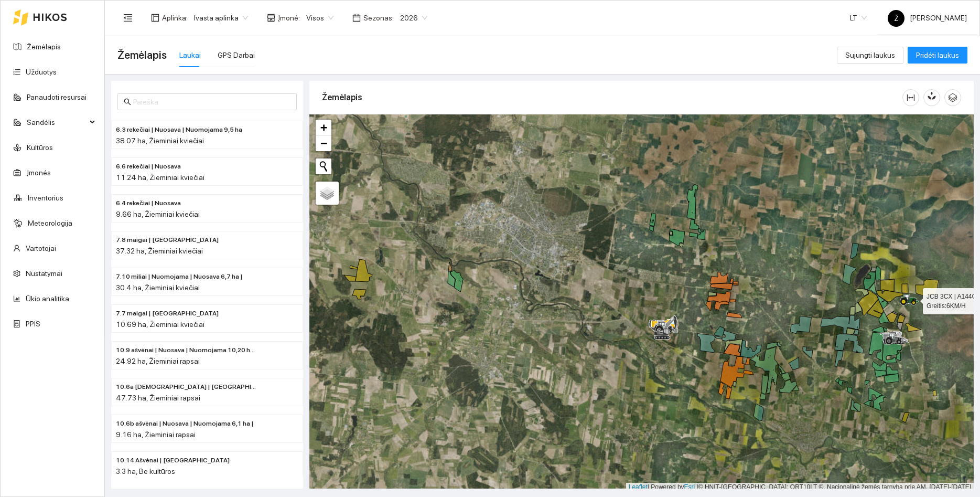 The height and width of the screenshot is (497, 980). Describe the element at coordinates (39, 173) in the screenshot. I see `a: Įmonės` at that location.